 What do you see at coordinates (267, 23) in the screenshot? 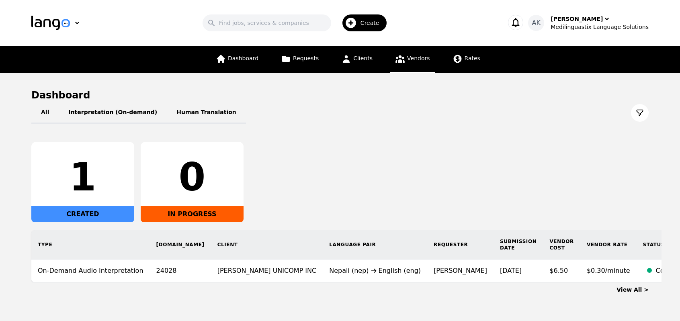
I see `input: Find jobs, services & companies` at bounding box center [267, 23].